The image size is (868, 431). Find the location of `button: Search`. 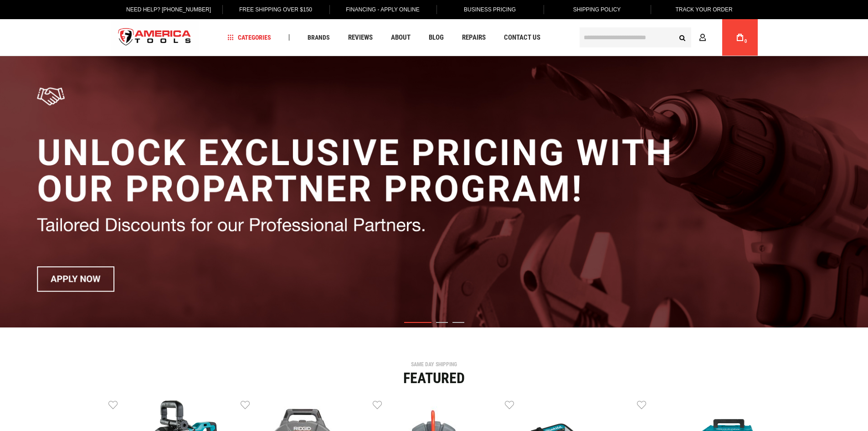

button: Search is located at coordinates (682, 37).